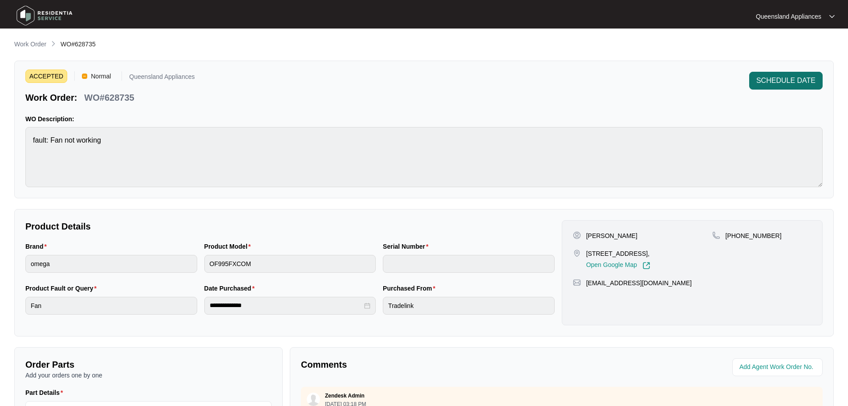 The height and width of the screenshot is (406, 848). I want to click on input: Brand, so click(111, 264).